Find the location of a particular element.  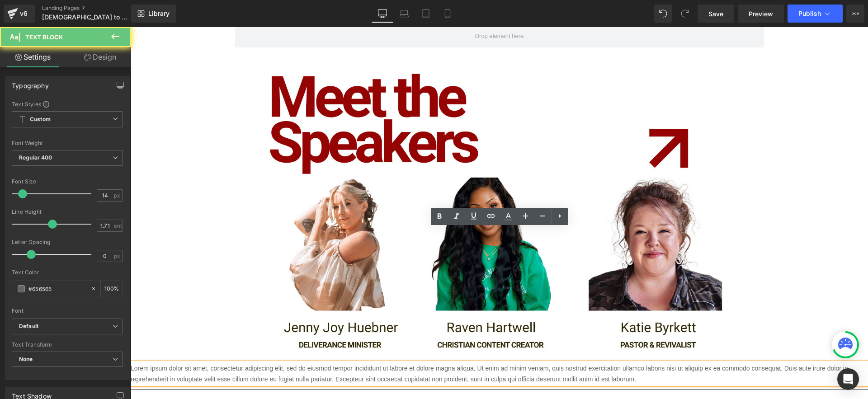

span: Publish is located at coordinates (809, 14).